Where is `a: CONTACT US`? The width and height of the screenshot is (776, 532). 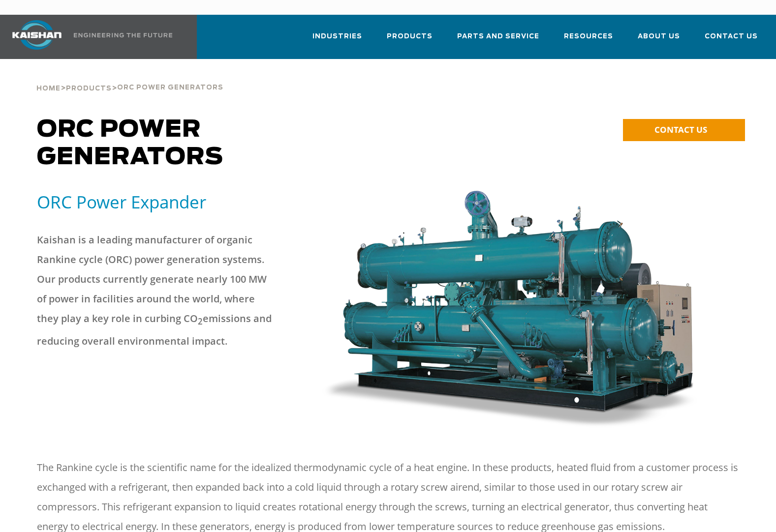
a: CONTACT US is located at coordinates (684, 130).